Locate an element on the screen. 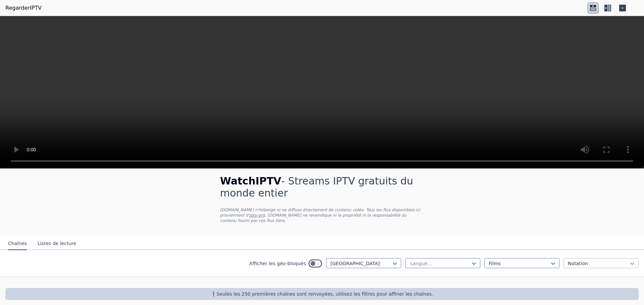 The image size is (644, 305). a: RegarderIPTV is located at coordinates (24, 8).